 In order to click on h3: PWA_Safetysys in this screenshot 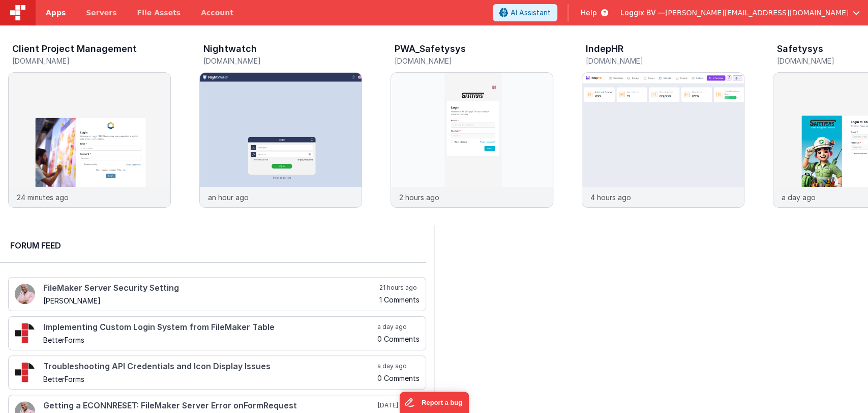, I will do `click(430, 49)`.